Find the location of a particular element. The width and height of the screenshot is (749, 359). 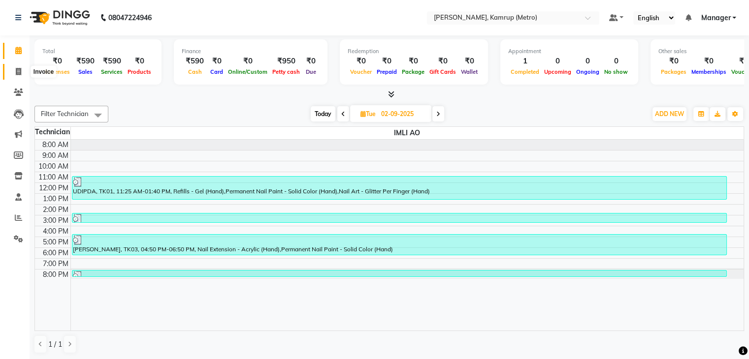

div: Technician is located at coordinates (53, 132).